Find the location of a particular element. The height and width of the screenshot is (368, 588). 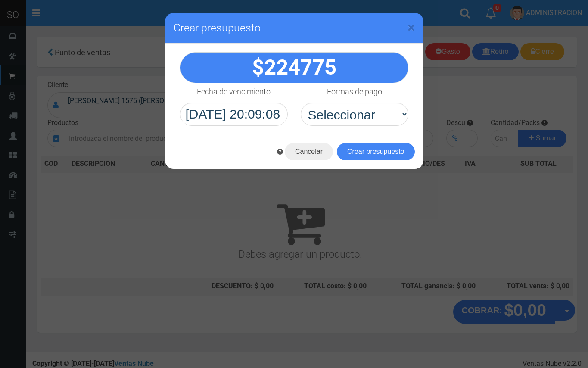

button: Cancelar is located at coordinates (309, 152).